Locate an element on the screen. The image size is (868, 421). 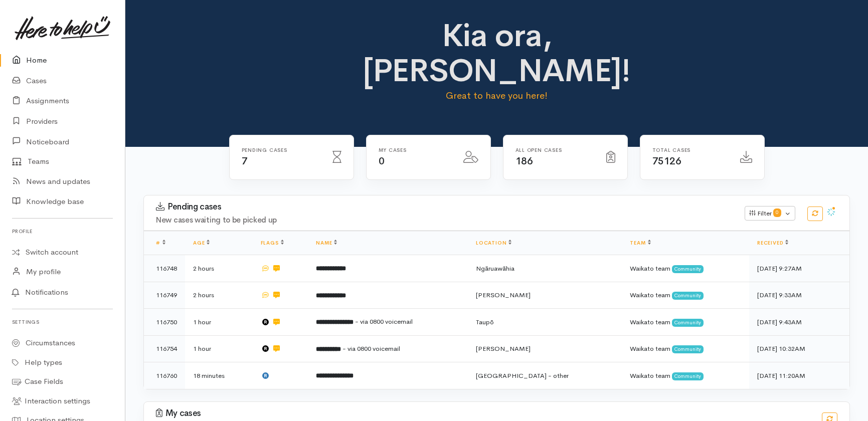
td: 116750 is located at coordinates (165, 322).